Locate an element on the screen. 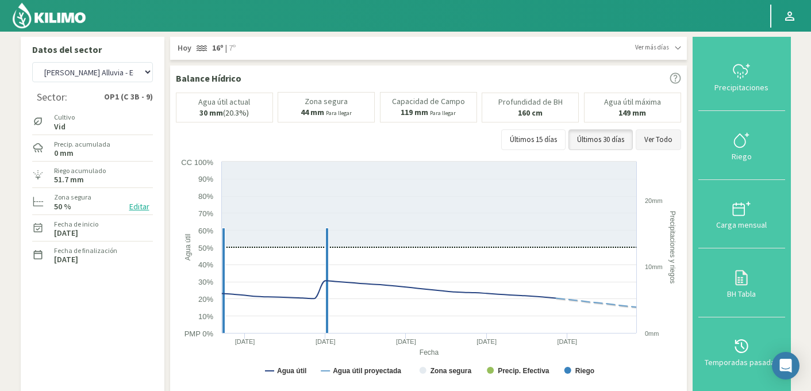  p: Datos del sector is located at coordinates (93, 49).